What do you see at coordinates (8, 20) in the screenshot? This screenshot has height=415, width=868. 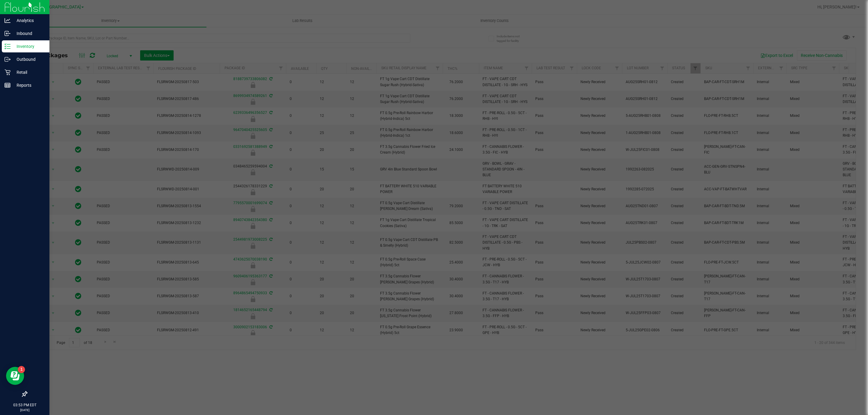 I see `inline-svg: Analytics` at bounding box center [8, 20].